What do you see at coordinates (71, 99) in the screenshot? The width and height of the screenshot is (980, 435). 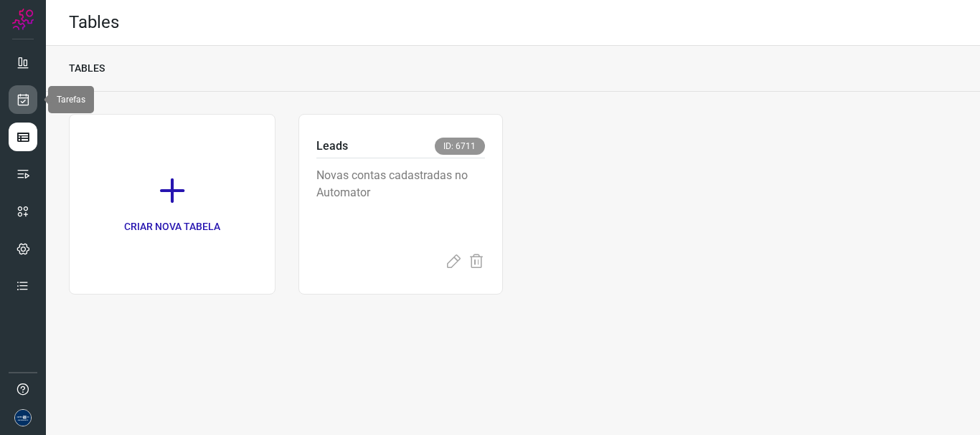 I see `span: Tarefas` at bounding box center [71, 99].